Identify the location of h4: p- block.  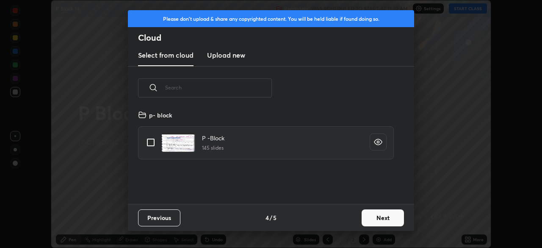
(160, 115).